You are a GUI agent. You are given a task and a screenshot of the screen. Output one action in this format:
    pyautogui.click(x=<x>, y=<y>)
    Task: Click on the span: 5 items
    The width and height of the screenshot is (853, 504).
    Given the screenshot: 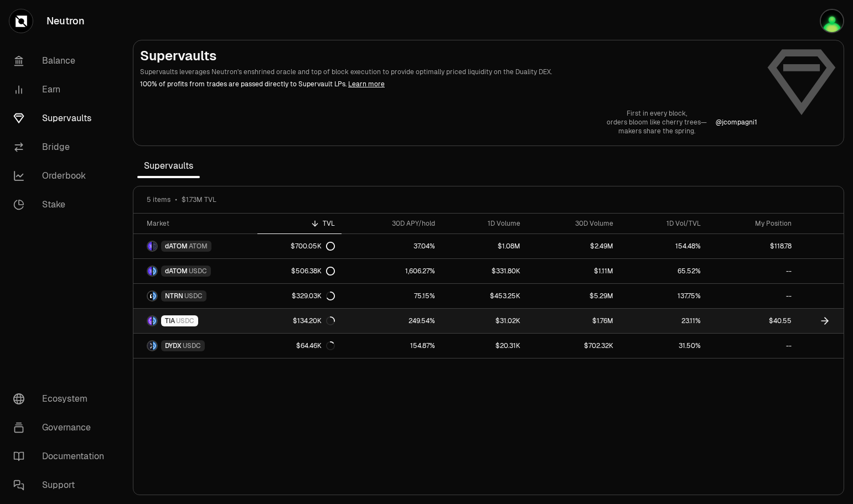 What is the action you would take?
    pyautogui.click(x=158, y=200)
    